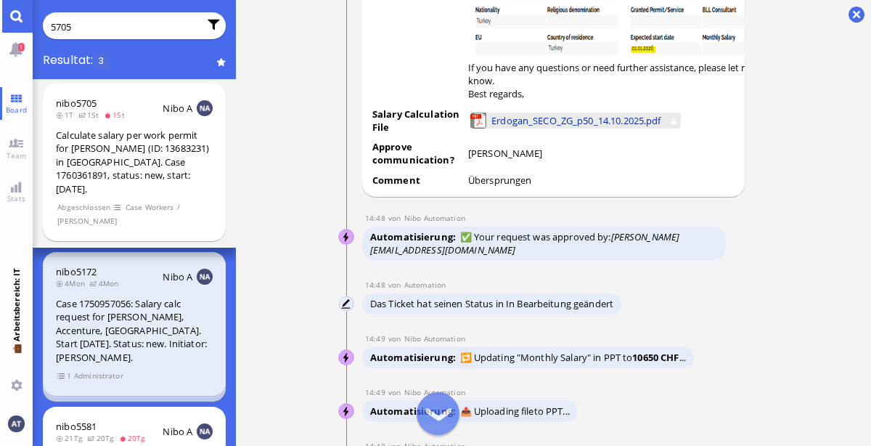  I want to click on span: nibo5581, so click(76, 426).